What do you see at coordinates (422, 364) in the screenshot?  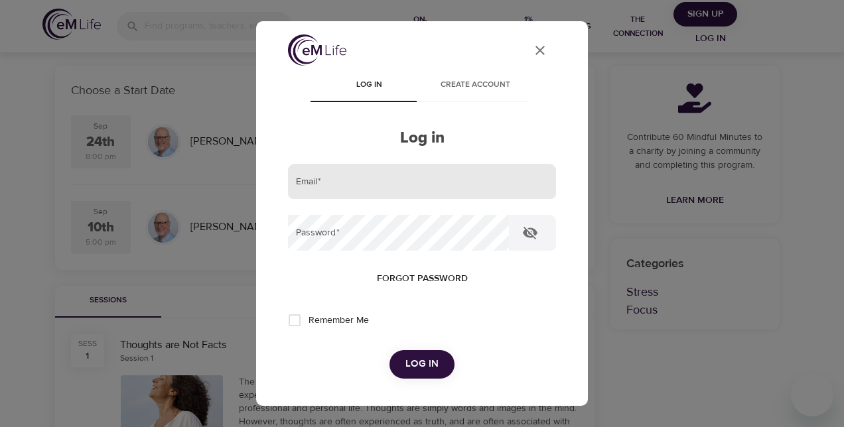 I see `button: Log in` at bounding box center [422, 364].